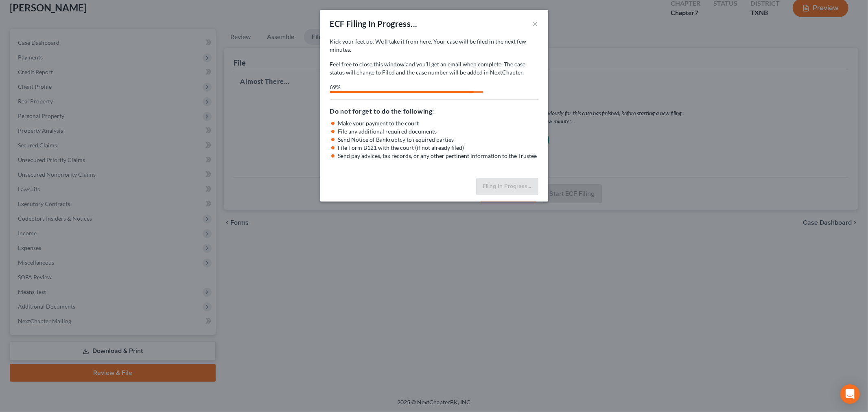 The image size is (868, 412). I want to click on h5: Do not forget to do the following:, so click(434, 111).